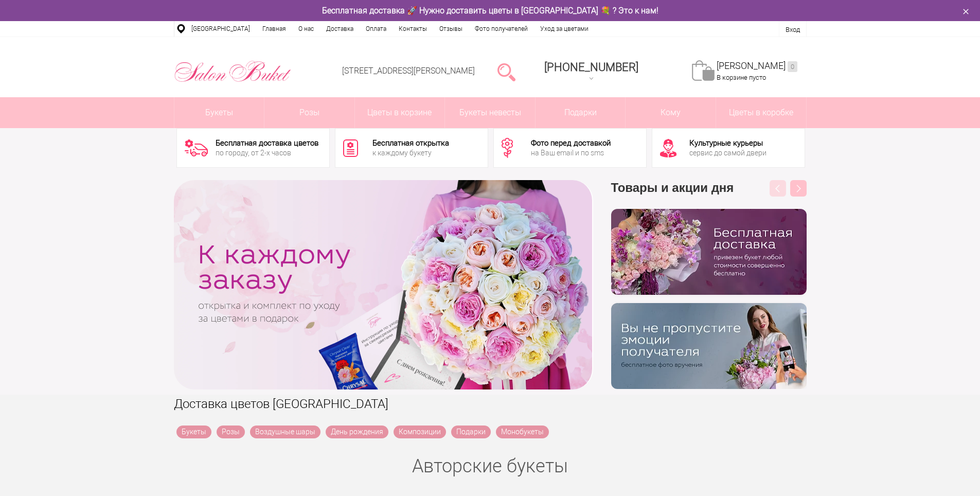  What do you see at coordinates (798, 189) in the screenshot?
I see `button: Next` at bounding box center [798, 189].